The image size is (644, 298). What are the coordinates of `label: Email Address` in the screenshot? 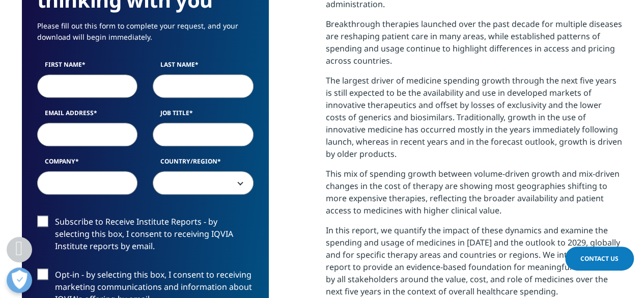 It's located at (87, 116).